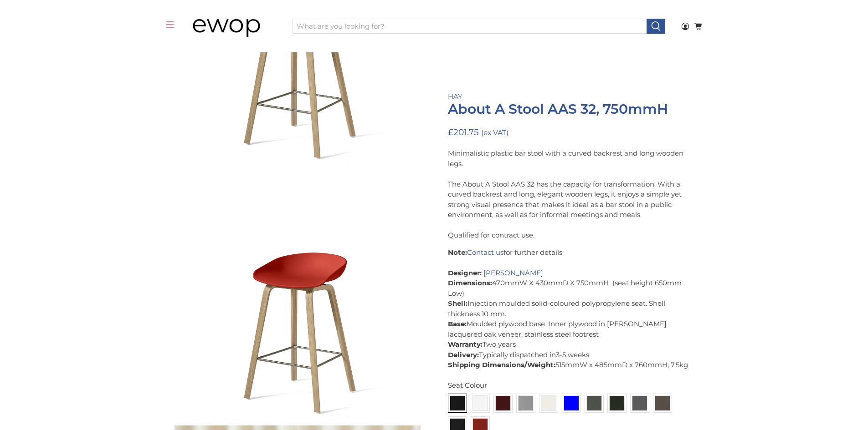 This screenshot has height=430, width=868. Describe the element at coordinates (455, 96) in the screenshot. I see `a: HAY` at that location.